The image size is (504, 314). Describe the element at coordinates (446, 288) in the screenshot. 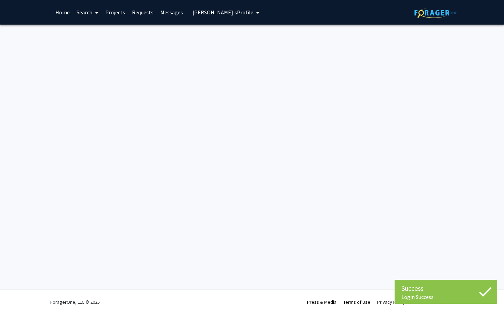

I see `div: Success` at that location.